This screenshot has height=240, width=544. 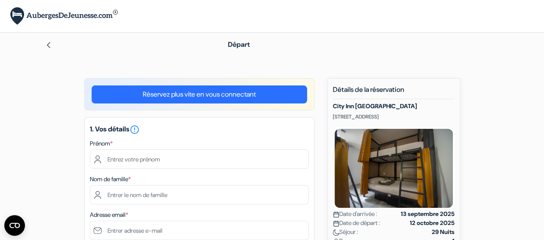 I want to click on img: AubergesDeJeunesse.com, so click(x=64, y=16).